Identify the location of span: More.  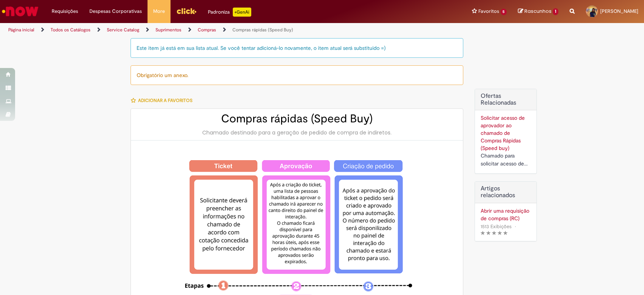
(159, 11).